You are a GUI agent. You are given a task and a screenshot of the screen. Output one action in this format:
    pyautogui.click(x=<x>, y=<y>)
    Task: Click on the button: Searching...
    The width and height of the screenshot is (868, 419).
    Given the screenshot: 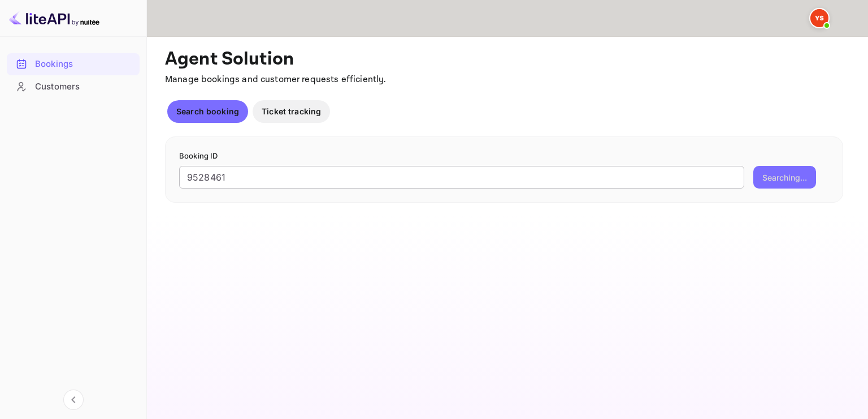 What is the action you would take?
    pyautogui.click(x=784, y=177)
    